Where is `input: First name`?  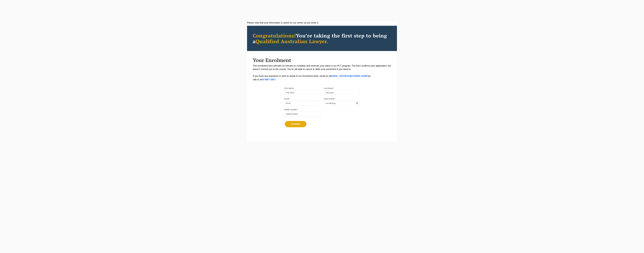 input: First name is located at coordinates (302, 92).